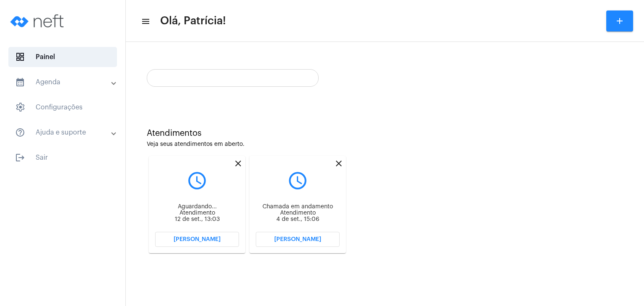  What do you see at coordinates (297, 207) in the screenshot?
I see `div: Chamada em andamento` at bounding box center [297, 207].